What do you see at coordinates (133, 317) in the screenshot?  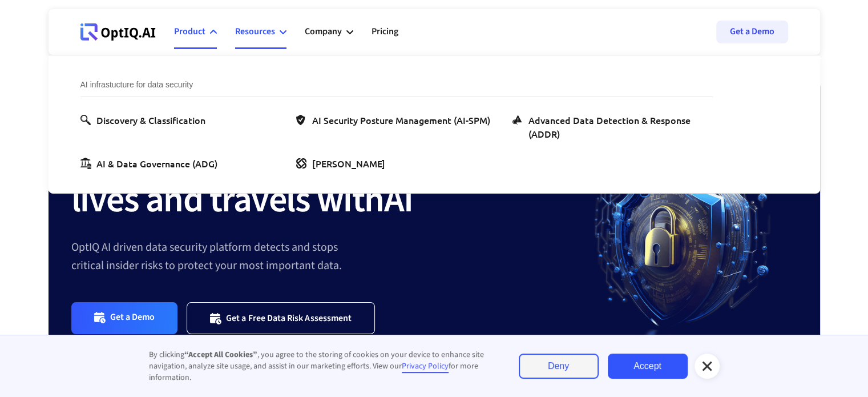 I see `div: Get a Demo` at bounding box center [133, 317].